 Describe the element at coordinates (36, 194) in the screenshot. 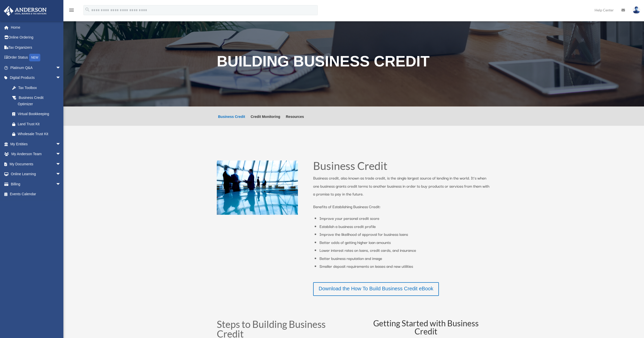

I see `a: Events Calendar` at that location.